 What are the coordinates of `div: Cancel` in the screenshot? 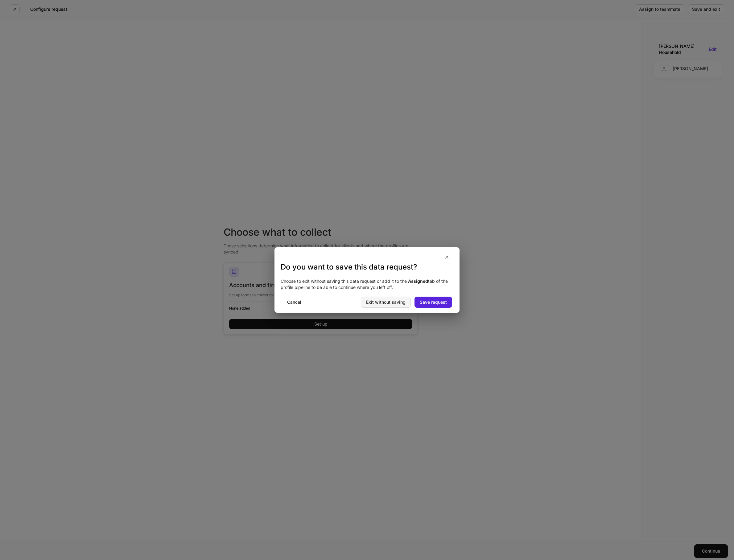 It's located at (294, 302).